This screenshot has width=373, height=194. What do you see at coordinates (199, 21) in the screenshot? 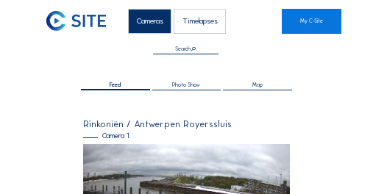
I see `div: Timelapses` at bounding box center [199, 21].